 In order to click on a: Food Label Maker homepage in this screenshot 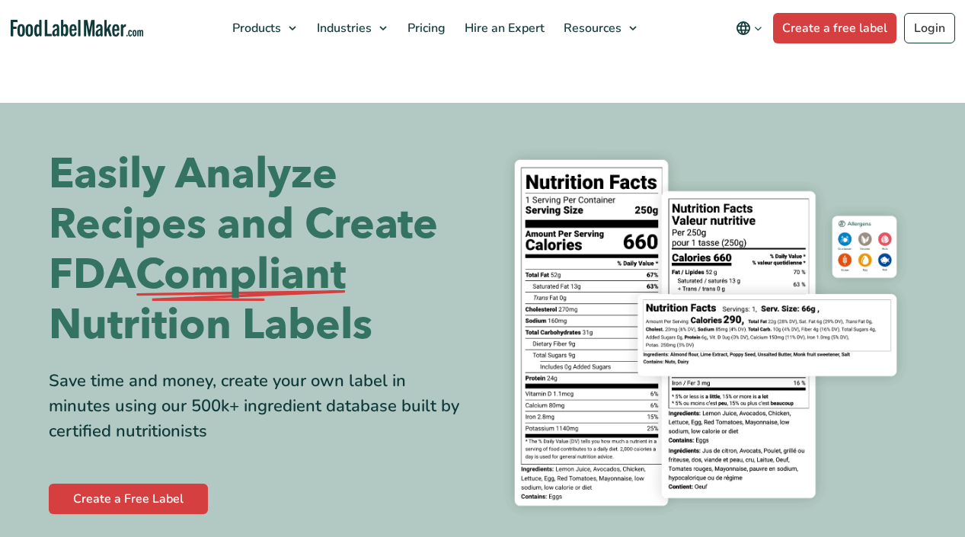, I will do `click(77, 28)`.